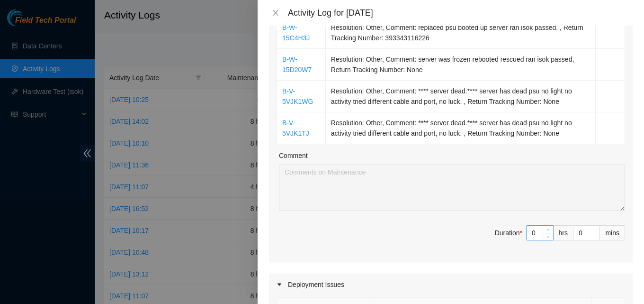  Describe the element at coordinates (549, 230) in the screenshot. I see `span: up` at that location.